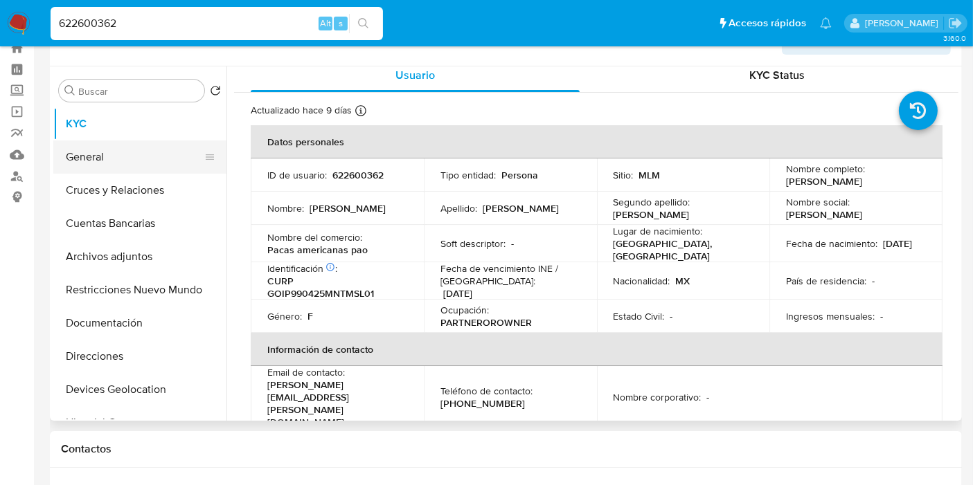 This screenshot has width=973, height=485. What do you see at coordinates (325, 23) in the screenshot?
I see `span: Alt` at bounding box center [325, 23].